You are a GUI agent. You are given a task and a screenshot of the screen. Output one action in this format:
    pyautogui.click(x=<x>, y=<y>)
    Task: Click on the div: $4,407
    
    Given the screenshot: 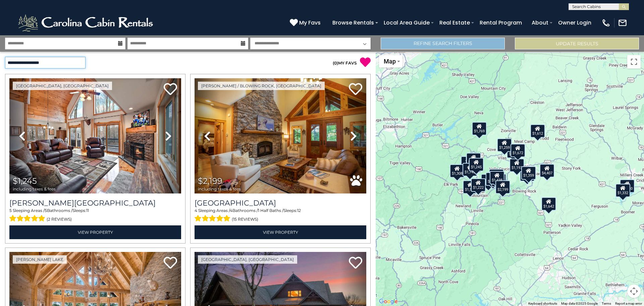 What is the action you would take?
    pyautogui.click(x=547, y=170)
    